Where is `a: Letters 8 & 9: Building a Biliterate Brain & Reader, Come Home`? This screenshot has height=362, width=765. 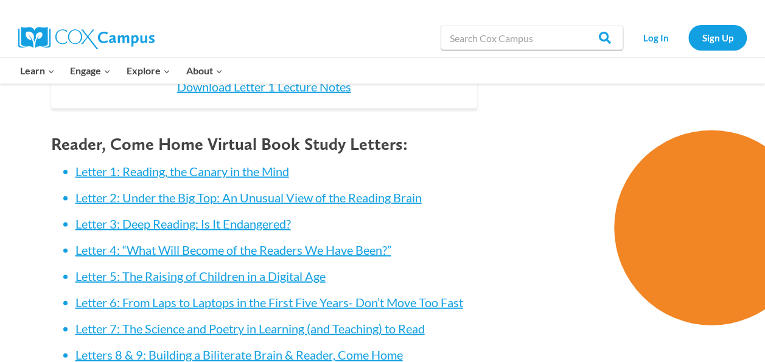 a: Letters 8 & 9: Building a Biliterate Brain & Reader, Come Home is located at coordinates (239, 354).